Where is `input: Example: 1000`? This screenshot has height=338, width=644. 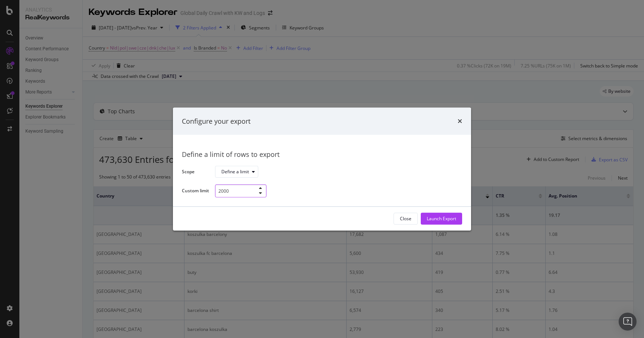
input: Example: 1000 is located at coordinates (241, 191).